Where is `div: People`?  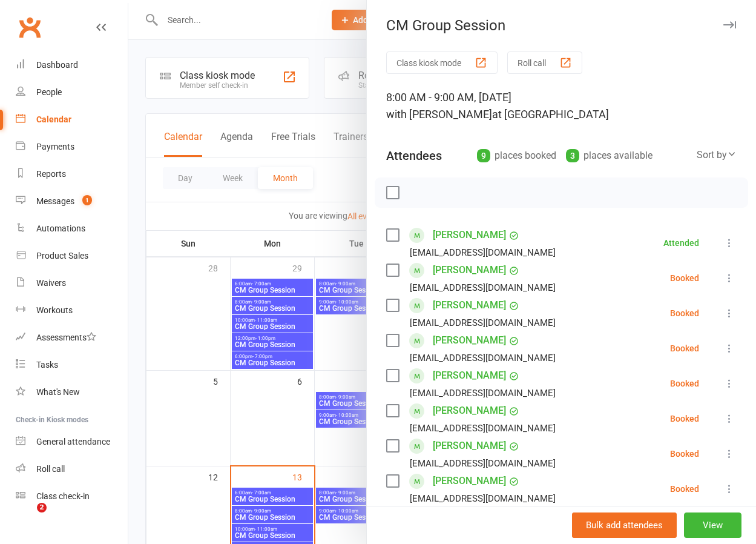 div: People is located at coordinates (49, 92).